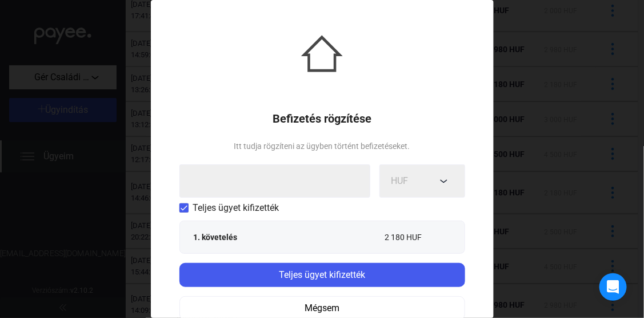  I want to click on button: Teljes ügyet kifizették, so click(323, 275).